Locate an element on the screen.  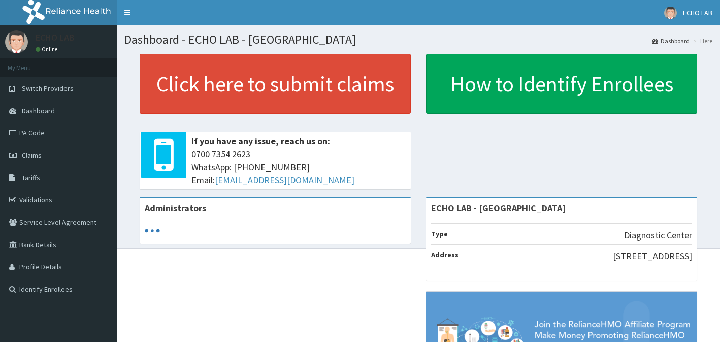
span: Switch Providers is located at coordinates (48, 88).